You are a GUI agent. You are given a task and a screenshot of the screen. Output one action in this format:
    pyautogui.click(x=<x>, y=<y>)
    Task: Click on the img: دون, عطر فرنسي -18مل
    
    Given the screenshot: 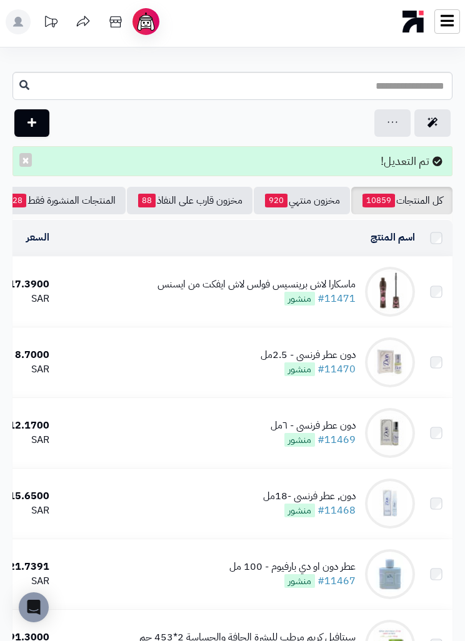 What is the action you would take?
    pyautogui.click(x=390, y=504)
    